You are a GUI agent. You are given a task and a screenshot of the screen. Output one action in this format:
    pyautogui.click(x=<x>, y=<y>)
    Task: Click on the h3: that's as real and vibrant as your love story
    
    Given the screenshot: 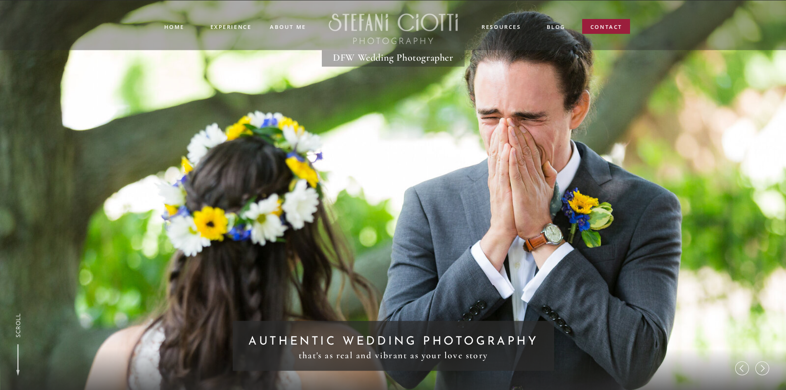 What is the action you would take?
    pyautogui.click(x=393, y=355)
    